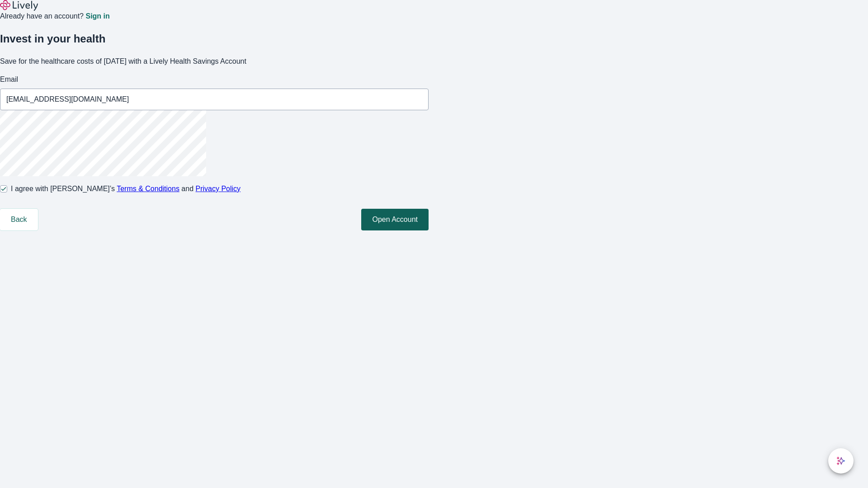  I want to click on div: Sign in, so click(97, 16).